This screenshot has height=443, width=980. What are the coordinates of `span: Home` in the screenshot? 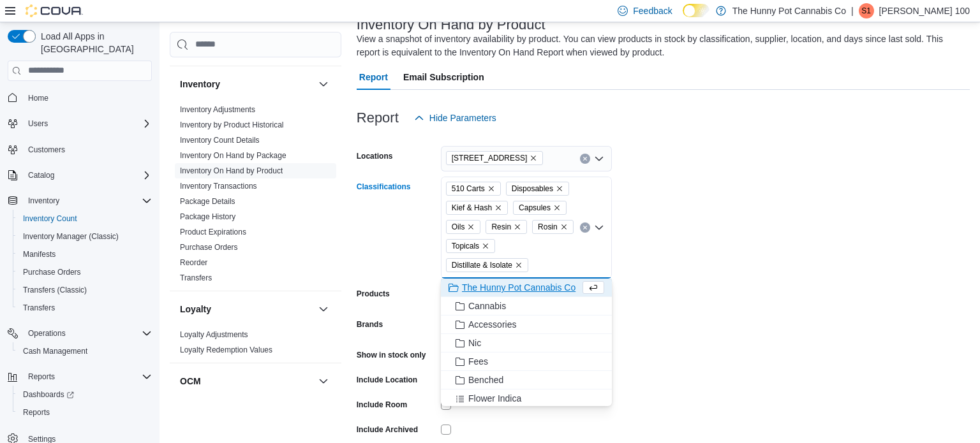 It's located at (87, 97).